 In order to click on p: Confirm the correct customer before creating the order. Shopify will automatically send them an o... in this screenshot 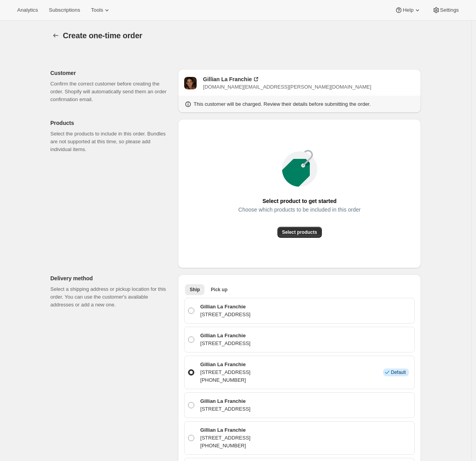, I will do `click(111, 92)`.